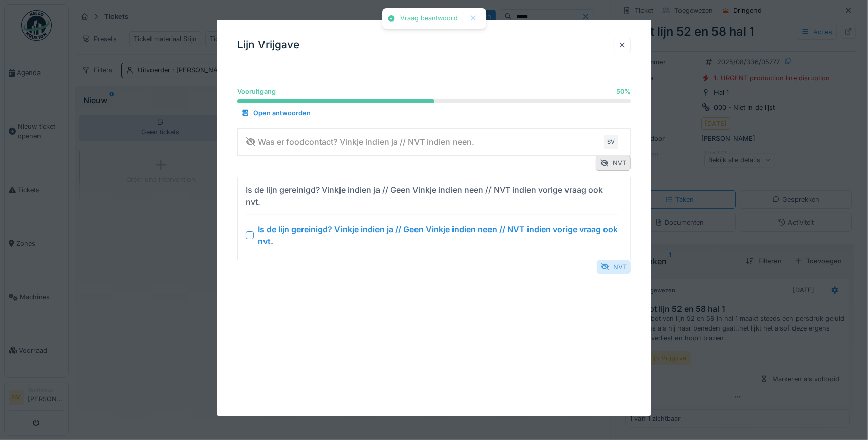 The height and width of the screenshot is (440, 868). What do you see at coordinates (429, 18) in the screenshot?
I see `div: Vraag beantwoord` at bounding box center [429, 18].